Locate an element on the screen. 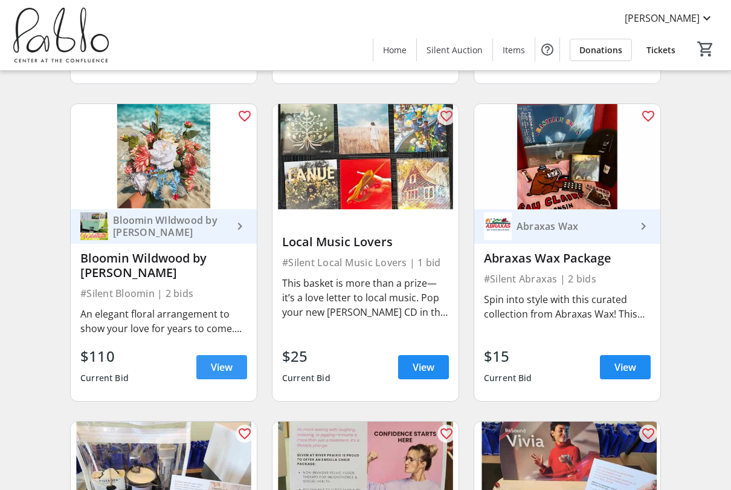  button: Cart is located at coordinates (706, 49).